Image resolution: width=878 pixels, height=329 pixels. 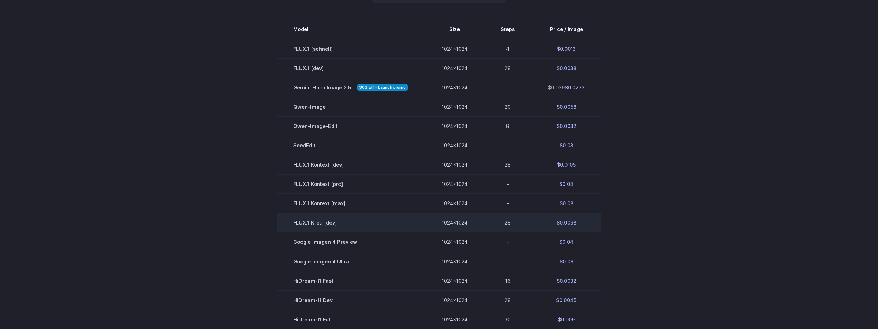 I want to click on th: Price / Image, so click(x=566, y=29).